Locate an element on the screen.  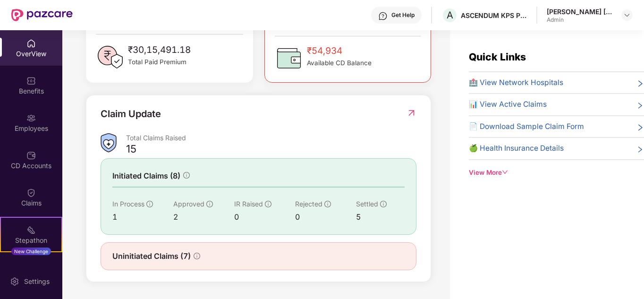
img: svg+xml;base64,PHN2ZyBpZD0iRHJvcGRvd24tMzJ4MzIiIHhtbG5zPSJodHRwOi8vd3d3LnczLm9yZy8yMDAwL3N2ZyIgd2... is located at coordinates (627, 15).